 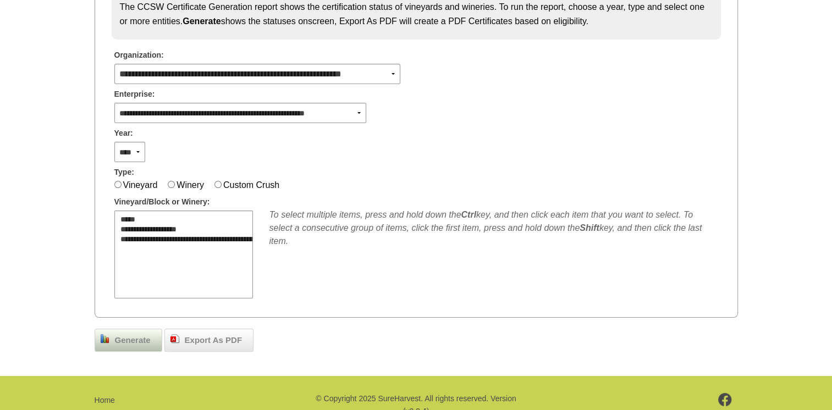 I want to click on label: Winery, so click(x=190, y=185).